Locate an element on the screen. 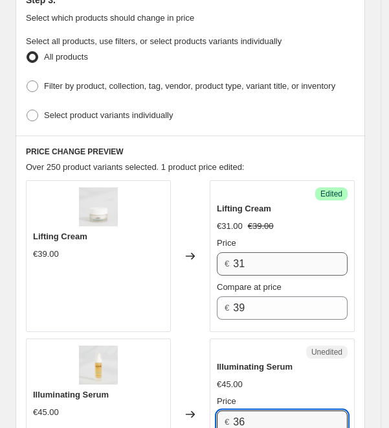  span: Select product variants individually is located at coordinates (108, 115).